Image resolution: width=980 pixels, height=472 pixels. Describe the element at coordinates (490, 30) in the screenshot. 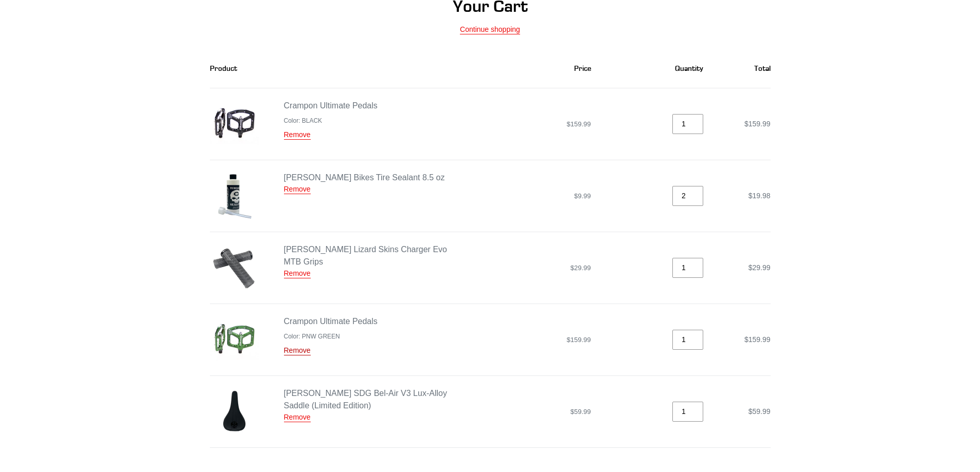

I see `a: Continue shopping` at that location.